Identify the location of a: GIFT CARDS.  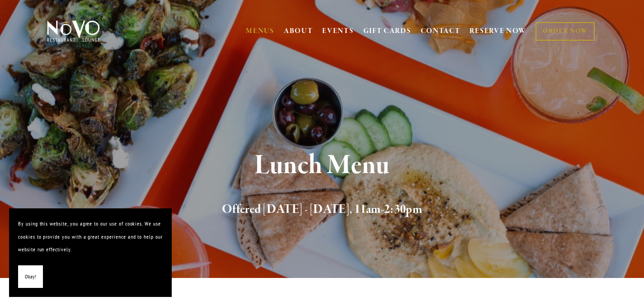
(387, 31).